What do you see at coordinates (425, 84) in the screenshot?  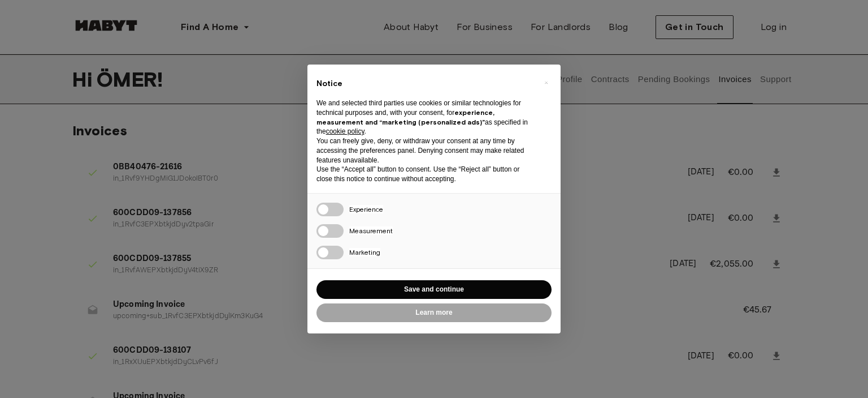 I see `h2: Notice` at bounding box center [425, 84].